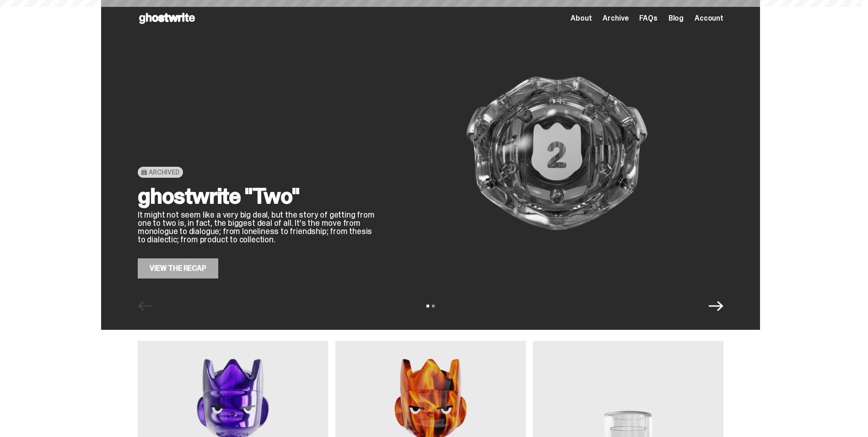 This screenshot has width=868, height=437. What do you see at coordinates (164, 172) in the screenshot?
I see `span: Archived` at bounding box center [164, 172].